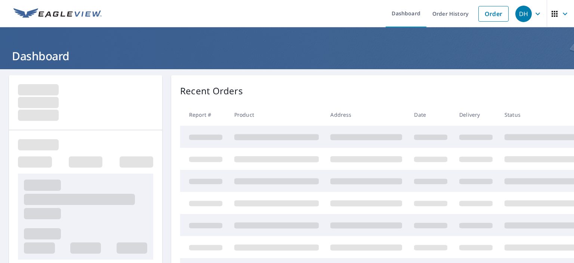 This screenshot has width=574, height=263. I want to click on p: Recent Orders, so click(211, 91).